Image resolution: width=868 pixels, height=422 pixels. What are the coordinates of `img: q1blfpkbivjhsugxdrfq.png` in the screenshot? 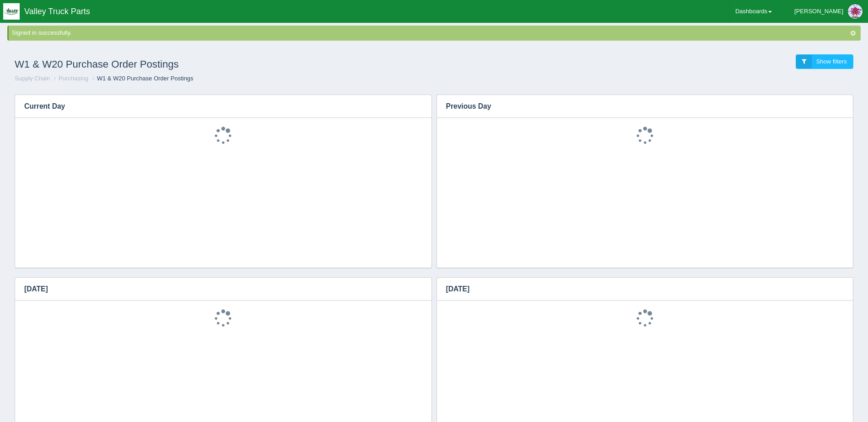 It's located at (11, 11).